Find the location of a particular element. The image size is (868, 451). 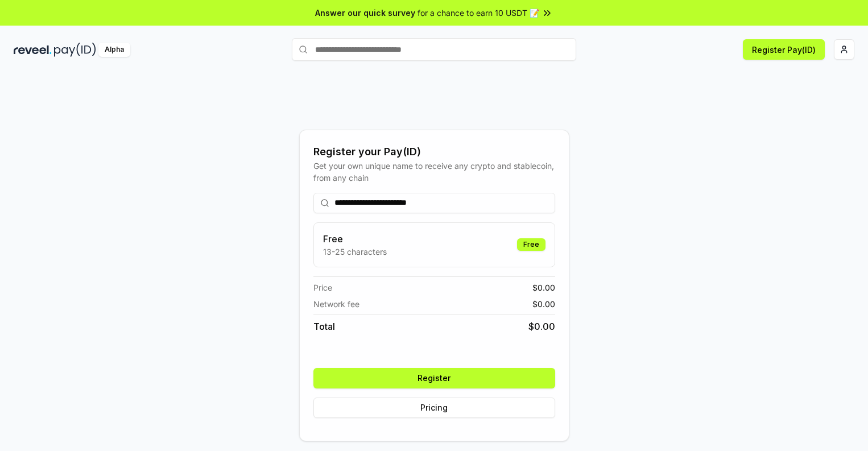

span: Answer our quick survey is located at coordinates (365, 12).